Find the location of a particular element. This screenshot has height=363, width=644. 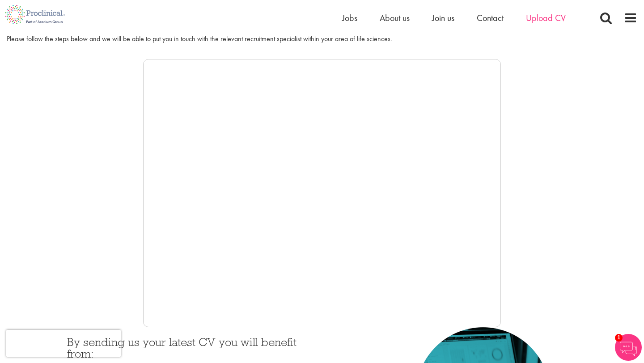

a: About us is located at coordinates (395, 18).